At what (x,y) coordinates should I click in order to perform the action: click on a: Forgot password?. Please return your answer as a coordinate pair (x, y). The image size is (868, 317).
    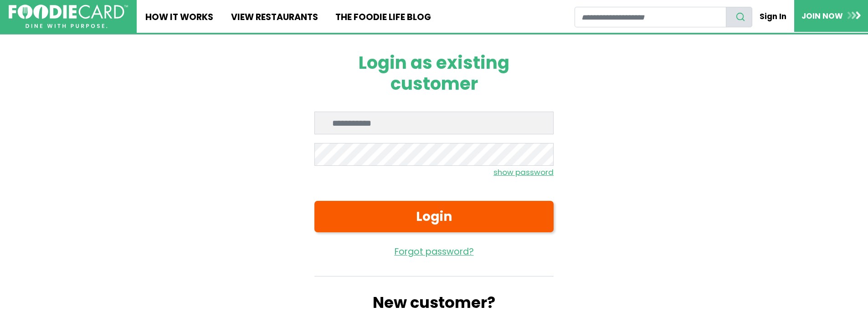
    Looking at the image, I should click on (434, 252).